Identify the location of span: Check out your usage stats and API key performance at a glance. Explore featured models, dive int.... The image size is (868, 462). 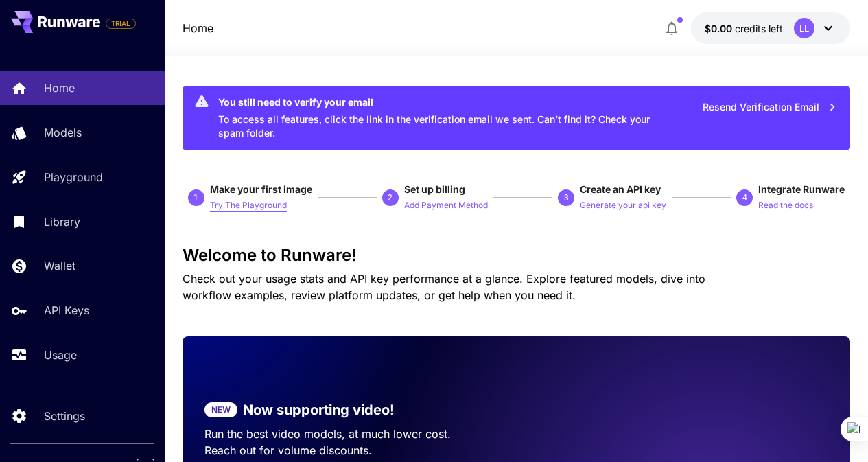
(444, 287).